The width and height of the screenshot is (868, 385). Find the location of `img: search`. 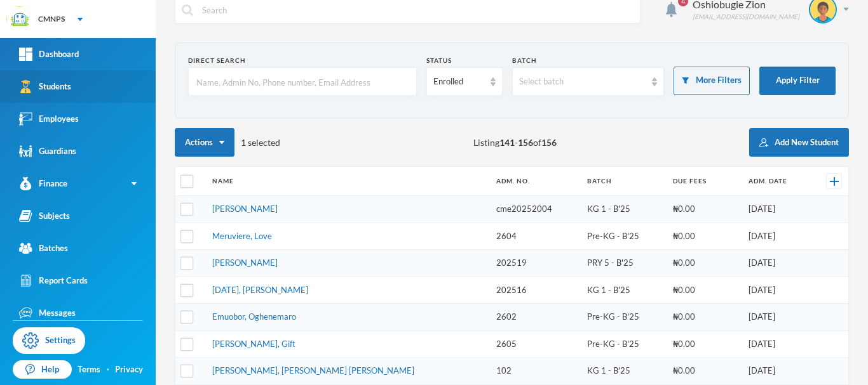

img: search is located at coordinates (187, 10).